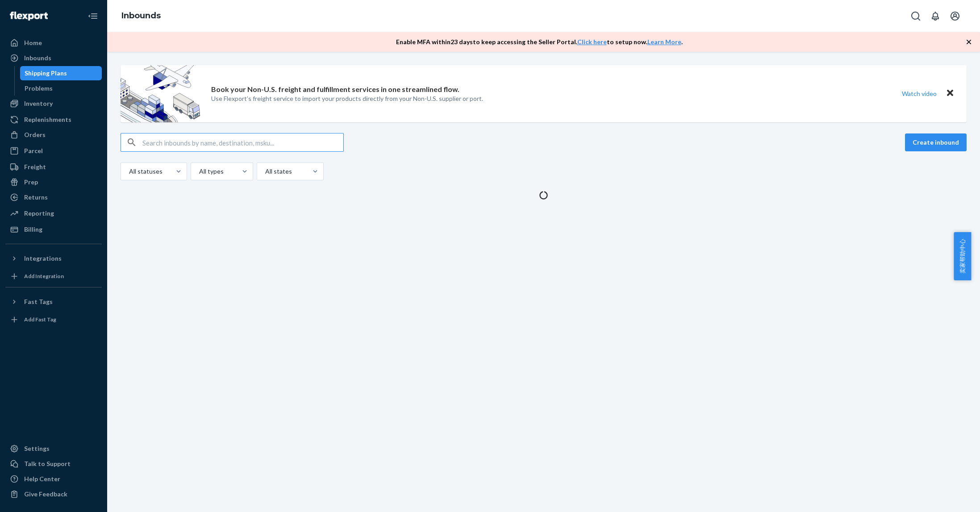 The height and width of the screenshot is (512, 980). What do you see at coordinates (264, 171) in the screenshot?
I see `input: All states` at bounding box center [264, 171].